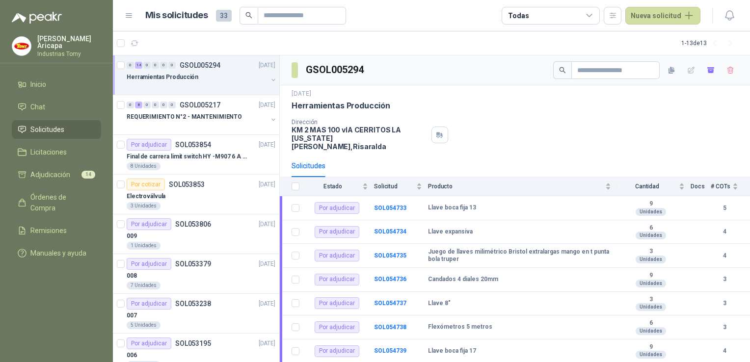 This screenshot has width=750, height=362. Describe the element at coordinates (132, 316) in the screenshot. I see `p: 007` at that location.